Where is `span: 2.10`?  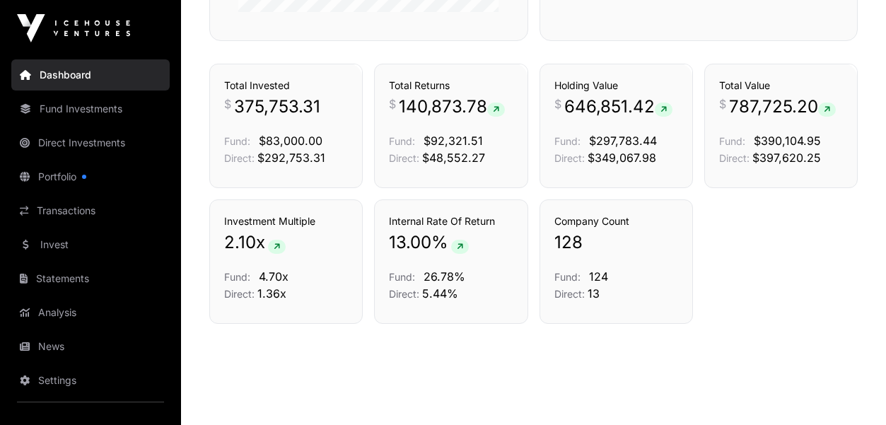 span: 2.10 is located at coordinates (240, 243).